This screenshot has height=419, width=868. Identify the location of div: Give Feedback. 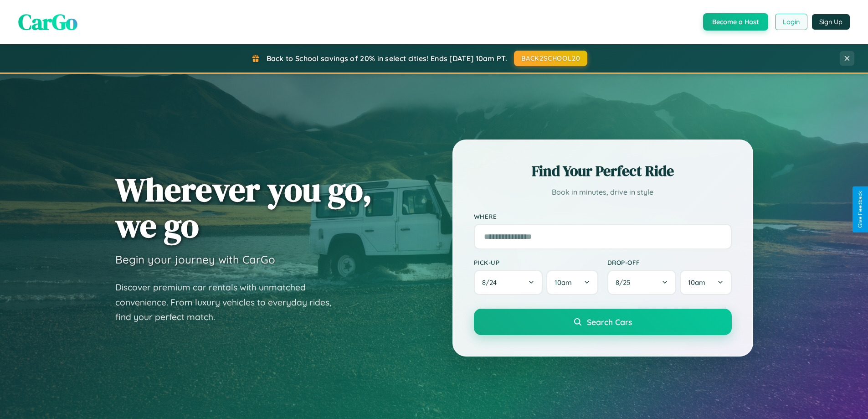
(860, 209).